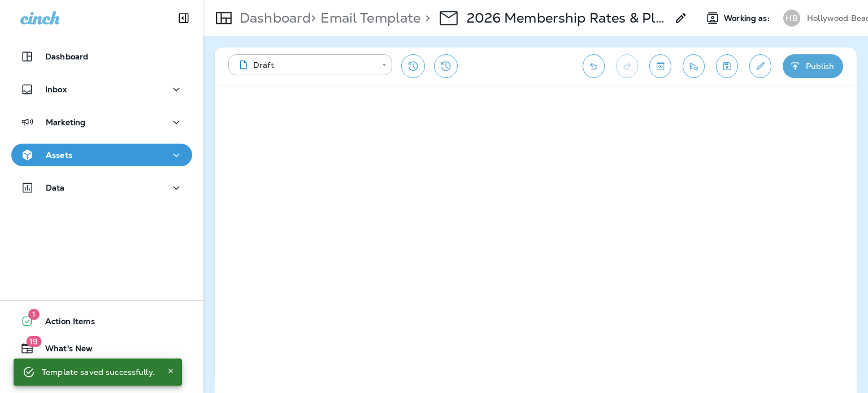 This screenshot has width=868, height=393. I want to click on p: Dashboard, so click(67, 57).